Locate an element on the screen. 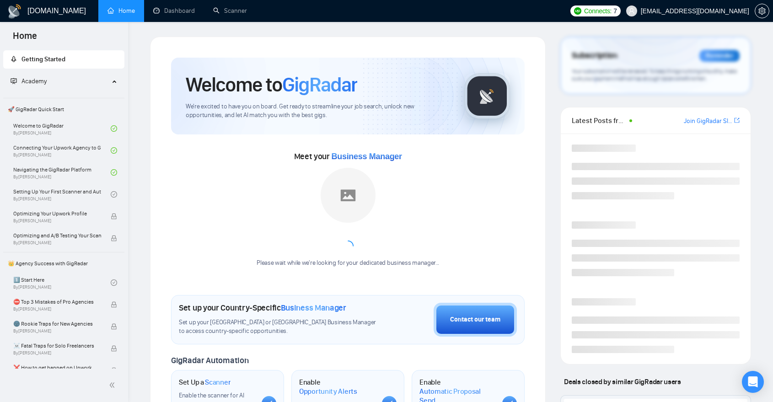  a: Join GigRadar Slack Community is located at coordinates (708, 121).